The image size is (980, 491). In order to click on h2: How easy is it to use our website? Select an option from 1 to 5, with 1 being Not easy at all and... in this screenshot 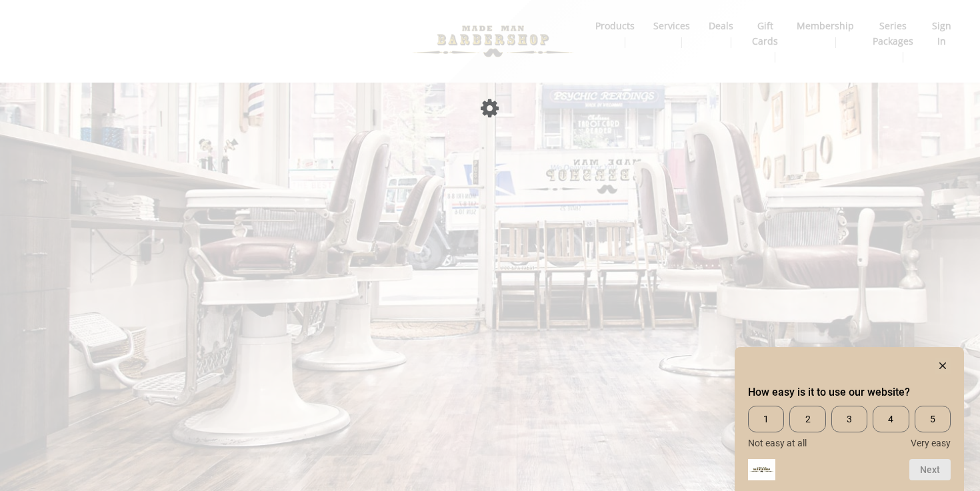, I will do `click(849, 392)`.